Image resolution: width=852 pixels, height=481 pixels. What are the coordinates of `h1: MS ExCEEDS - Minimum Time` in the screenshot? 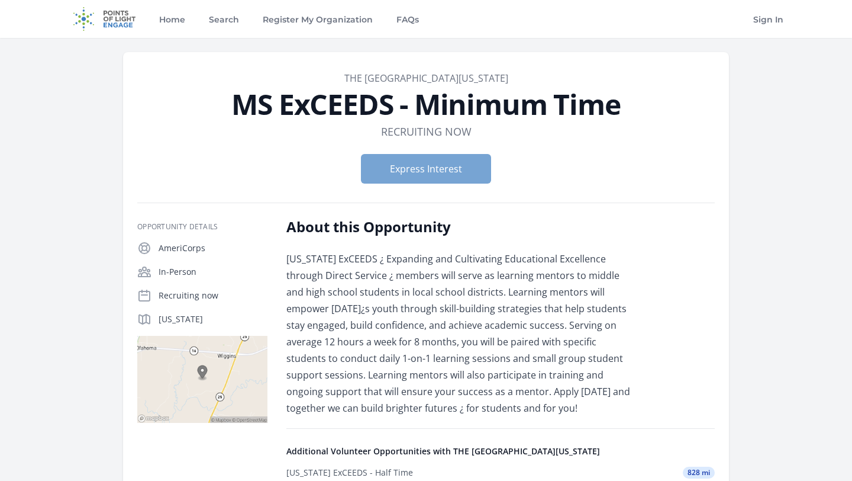 It's located at (426, 104).